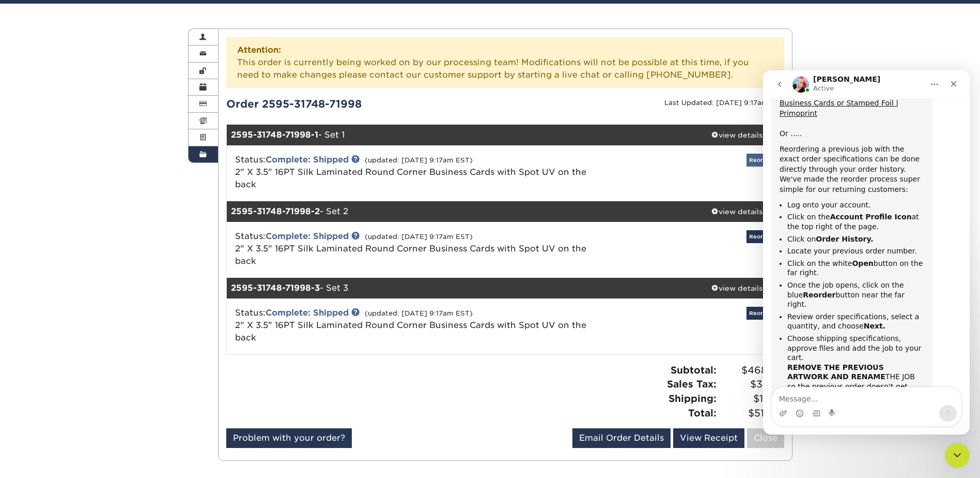  What do you see at coordinates (56, 225) in the screenshot?
I see `b: Reorder` at bounding box center [56, 225].